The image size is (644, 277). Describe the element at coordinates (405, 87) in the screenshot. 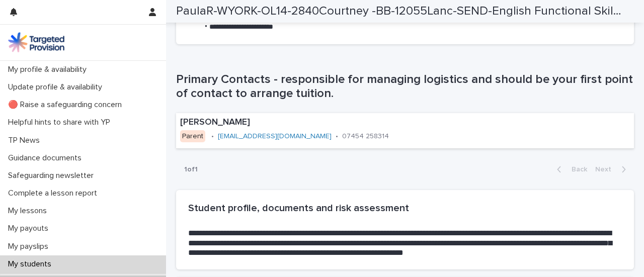

I see `h1: Primary Contacts - responsible for managing logistics and should be your first point of contact t...` at that location.